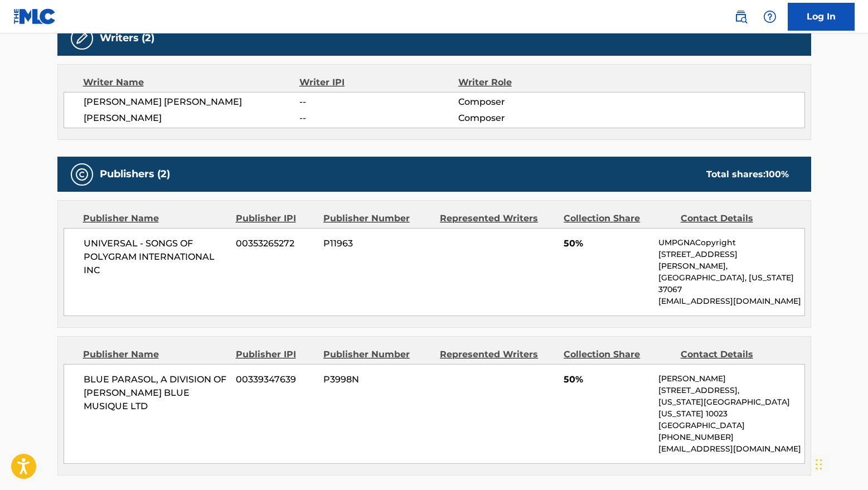  What do you see at coordinates (731, 242) in the screenshot?
I see `p: UMPGNACopyright` at bounding box center [731, 242].